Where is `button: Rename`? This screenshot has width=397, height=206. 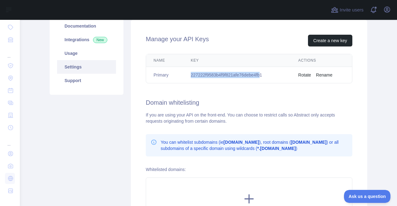 button: Rename is located at coordinates (324, 75).